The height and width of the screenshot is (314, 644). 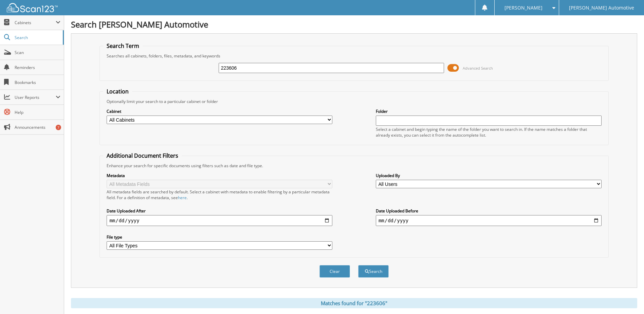 I want to click on div: Searches all cabinets, folders, files, metadata, and keywords, so click(x=354, y=56).